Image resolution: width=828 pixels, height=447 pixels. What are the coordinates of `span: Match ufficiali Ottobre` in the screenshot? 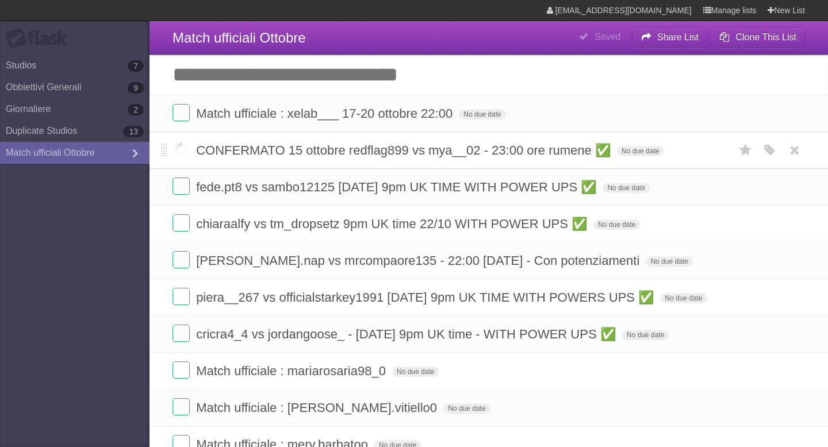 It's located at (239, 37).